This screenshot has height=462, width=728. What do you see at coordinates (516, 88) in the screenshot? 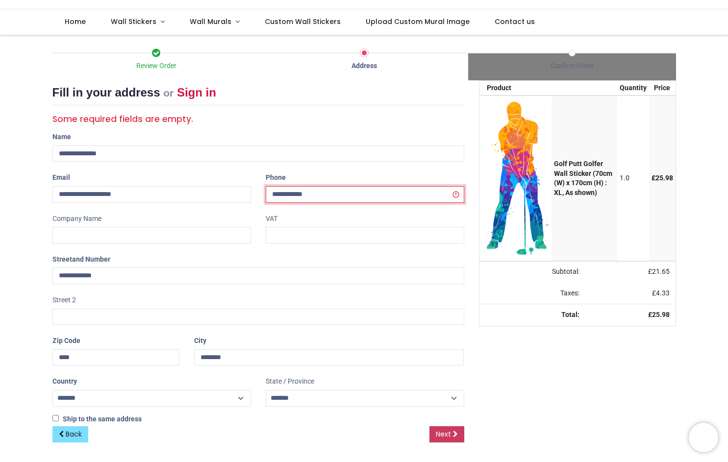
I see `th: Product` at bounding box center [516, 88].